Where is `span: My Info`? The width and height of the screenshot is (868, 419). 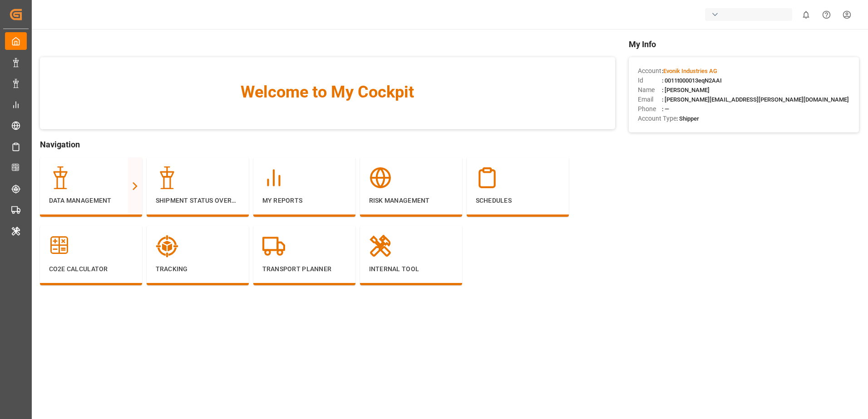 span: My Info is located at coordinates (744, 44).